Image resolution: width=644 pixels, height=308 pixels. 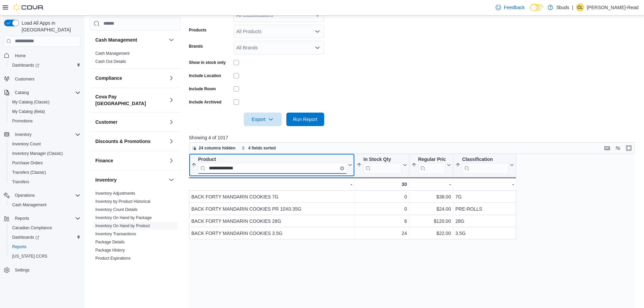 What do you see at coordinates (116, 40) in the screenshot?
I see `h3: Cash Management` at bounding box center [116, 40].